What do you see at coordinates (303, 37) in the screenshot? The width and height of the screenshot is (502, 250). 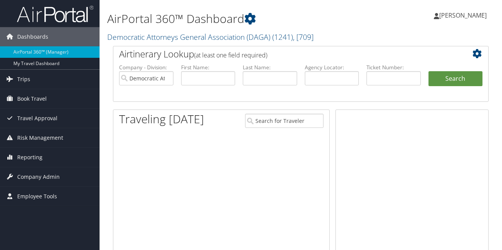 I see `span: , [ 709 ]` at bounding box center [303, 37].